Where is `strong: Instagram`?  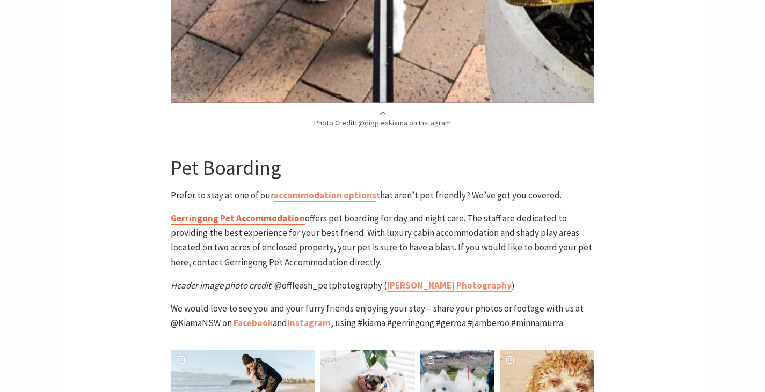 strong: Instagram is located at coordinates (309, 323).